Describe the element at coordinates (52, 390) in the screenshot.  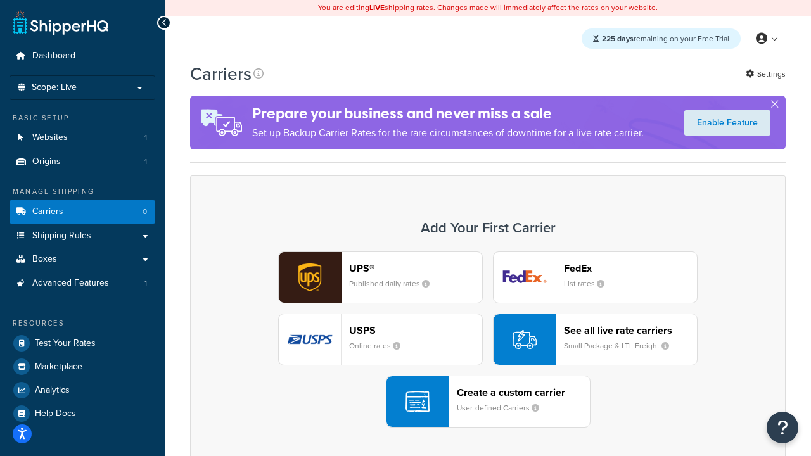
I see `span: Analytics` at that location.